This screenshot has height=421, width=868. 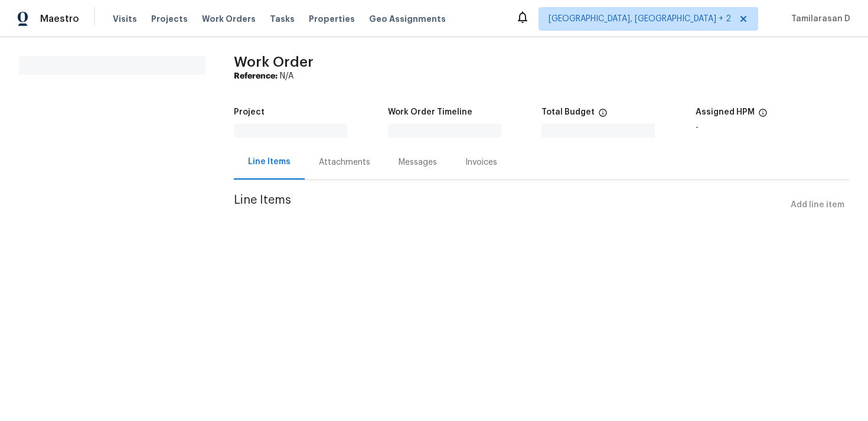 What do you see at coordinates (344, 162) in the screenshot?
I see `div: Attachments` at bounding box center [344, 162].